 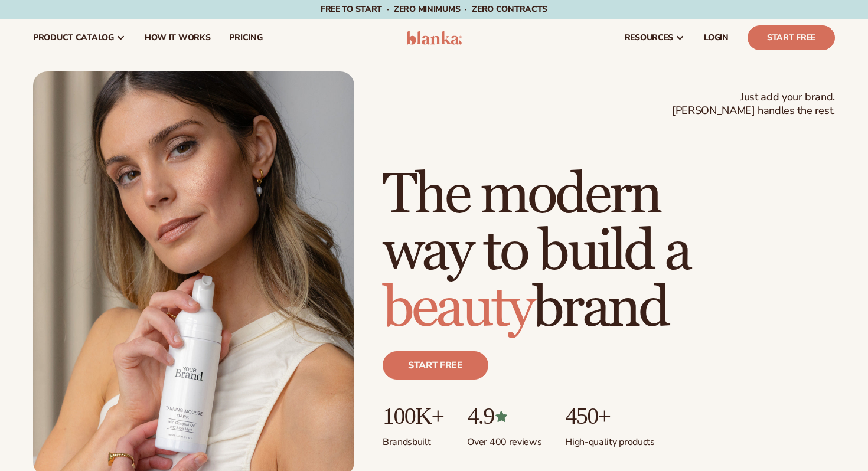 What do you see at coordinates (655, 38) in the screenshot?
I see `a: resources` at bounding box center [655, 38].